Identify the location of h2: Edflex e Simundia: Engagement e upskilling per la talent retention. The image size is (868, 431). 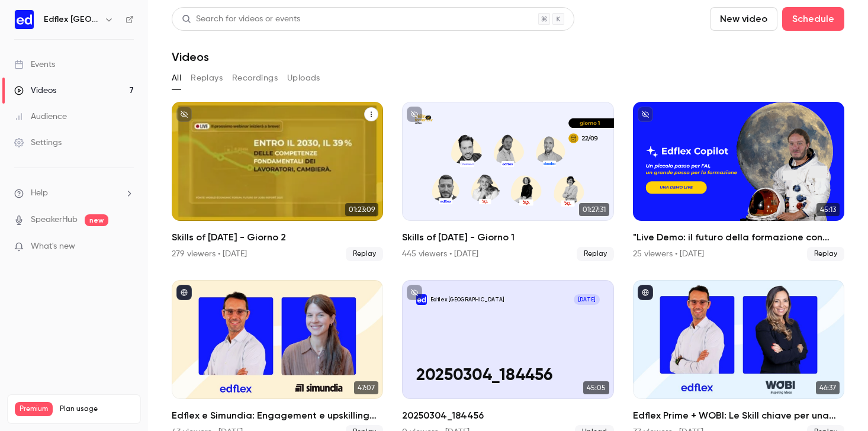
(277, 415).